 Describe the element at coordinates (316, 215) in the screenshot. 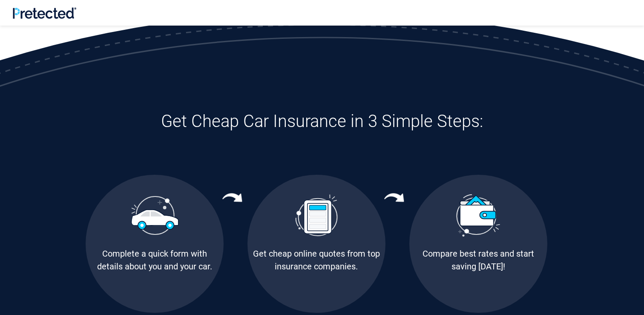

I see `img: Compare Rates` at that location.